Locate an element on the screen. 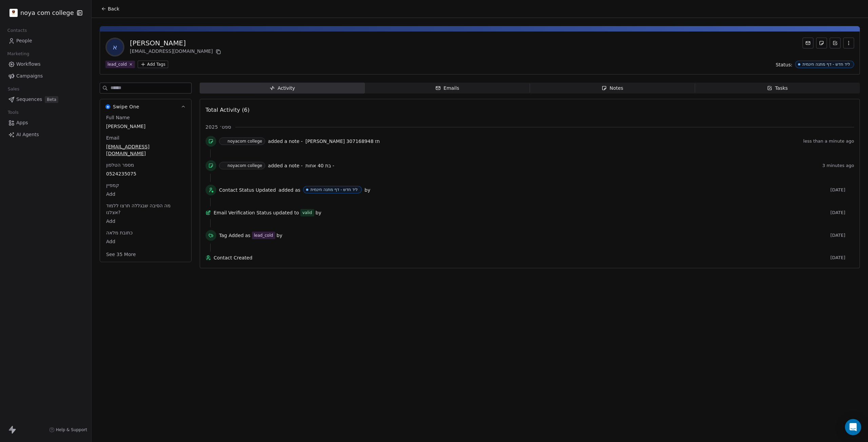 The image size is (868, 442). span: Email Verification Status is located at coordinates (242, 212).